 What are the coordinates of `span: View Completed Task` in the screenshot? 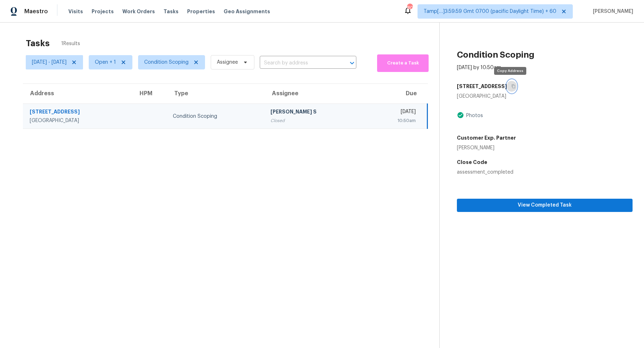 It's located at (545, 205).